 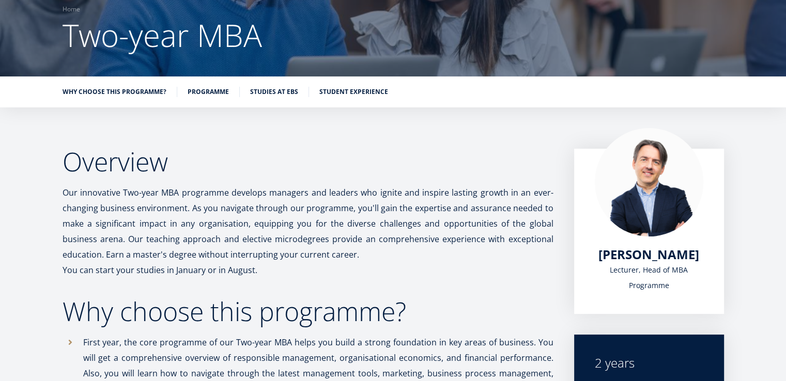 I want to click on a: Home, so click(x=71, y=9).